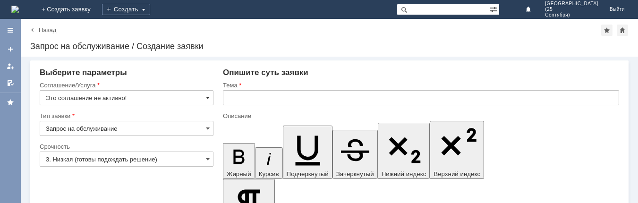 The width and height of the screenshot is (638, 203). I want to click on div: Запрос на обслуживание / Создание заявки, so click(329, 46).